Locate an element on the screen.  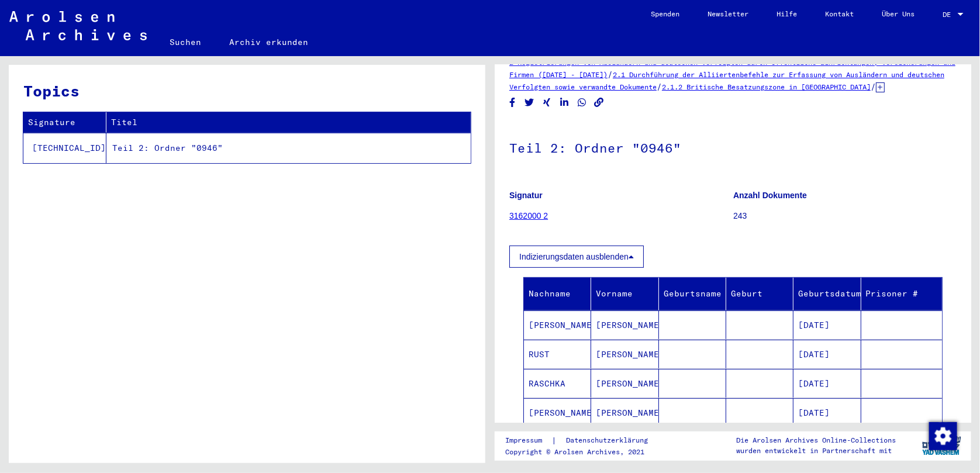
img: Zustimmung ändern is located at coordinates (943, 436).